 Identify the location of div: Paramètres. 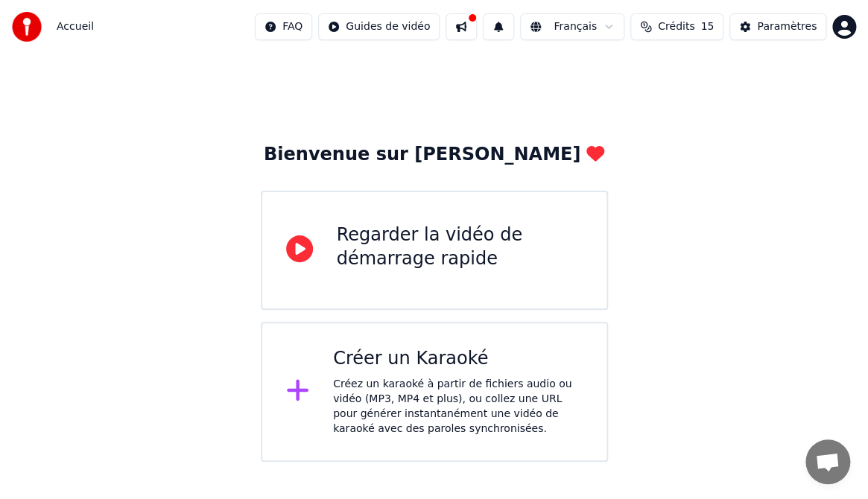
(786, 27).